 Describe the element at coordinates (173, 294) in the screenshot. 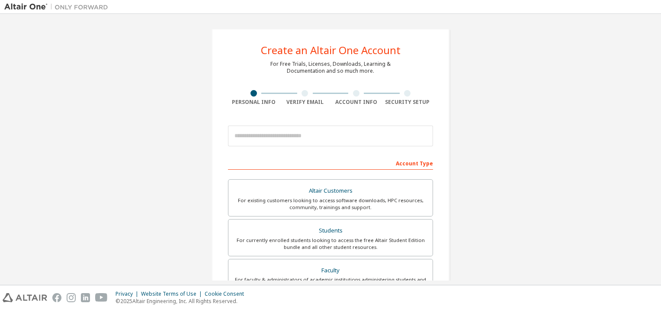

I see `div: Website Terms of Use` at that location.